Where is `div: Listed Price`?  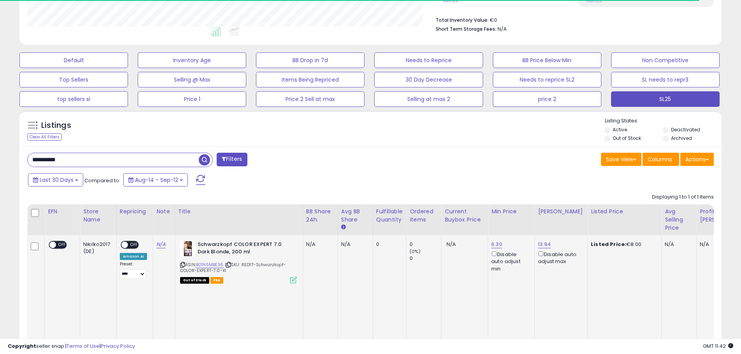 div: Listed Price is located at coordinates (624, 212).